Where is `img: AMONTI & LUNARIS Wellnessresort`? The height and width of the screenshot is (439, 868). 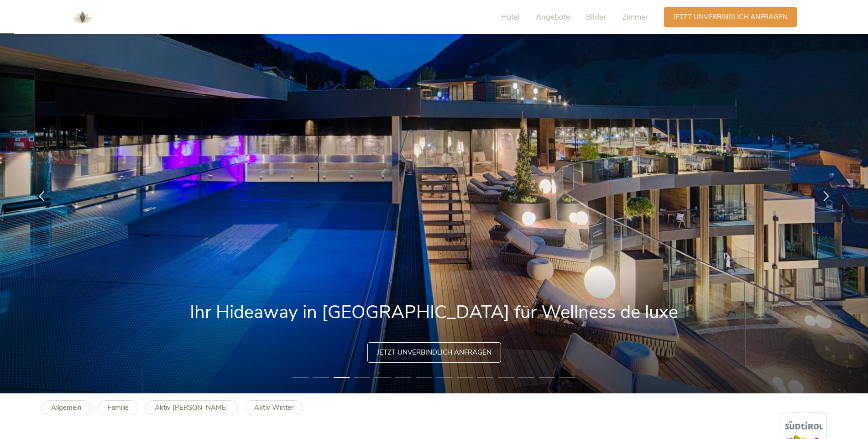 img: AMONTI & LUNARIS Wellnessresort is located at coordinates (83, 17).